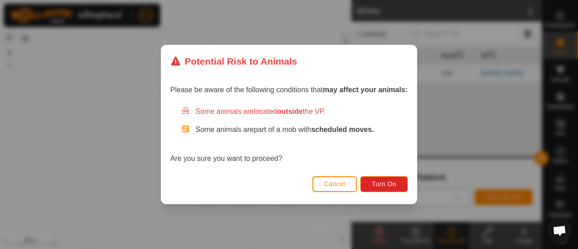 The height and width of the screenshot is (249, 578). I want to click on p: Some animals are, so click(302, 130).